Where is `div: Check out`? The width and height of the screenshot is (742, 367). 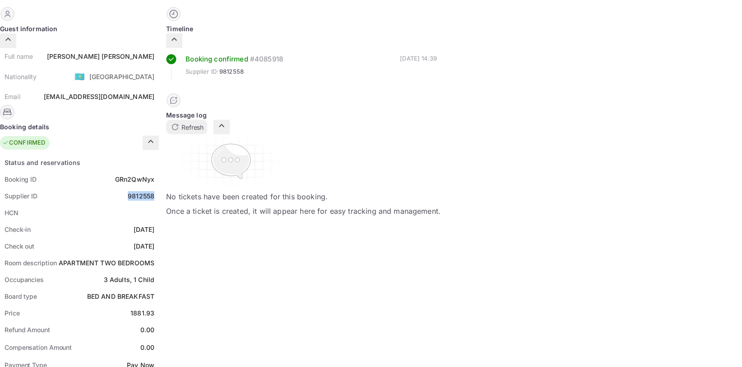 div: Check out is located at coordinates (19, 246).